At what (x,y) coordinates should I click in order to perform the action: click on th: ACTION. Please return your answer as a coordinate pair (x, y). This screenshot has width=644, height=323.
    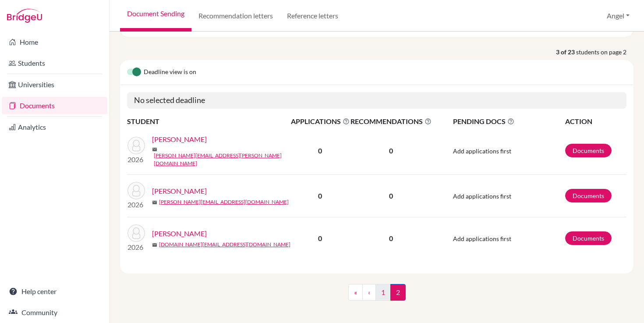
    Looking at the image, I should click on (596, 121).